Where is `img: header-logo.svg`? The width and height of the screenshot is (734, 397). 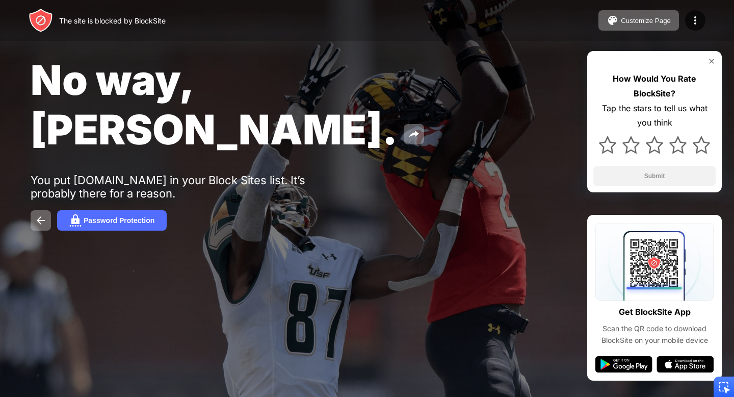 img: header-logo.svg is located at coordinates (41, 20).